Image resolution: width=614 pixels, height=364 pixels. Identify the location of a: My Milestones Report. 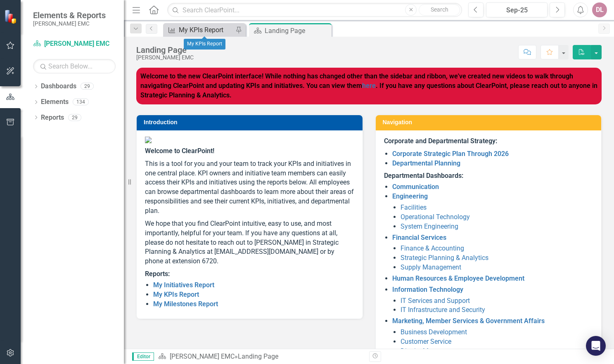
(185, 304).